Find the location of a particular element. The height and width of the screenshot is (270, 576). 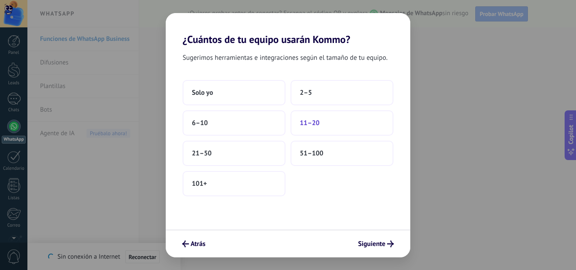

button: Siguiente is located at coordinates (376, 244).